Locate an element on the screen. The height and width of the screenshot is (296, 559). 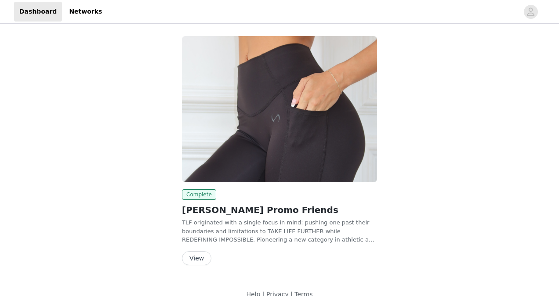
button: View is located at coordinates (197, 259).